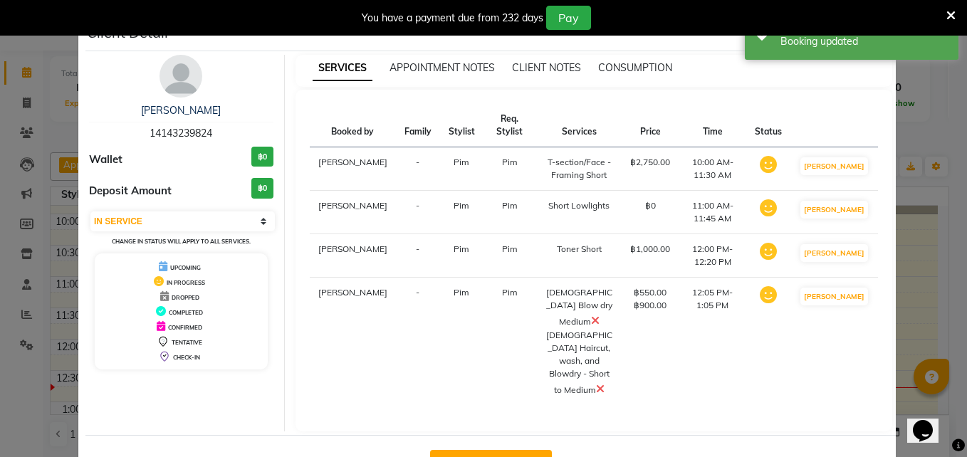 Image resolution: width=967 pixels, height=457 pixels. Describe the element at coordinates (864, 41) in the screenshot. I see `div: Booking updated` at that location.